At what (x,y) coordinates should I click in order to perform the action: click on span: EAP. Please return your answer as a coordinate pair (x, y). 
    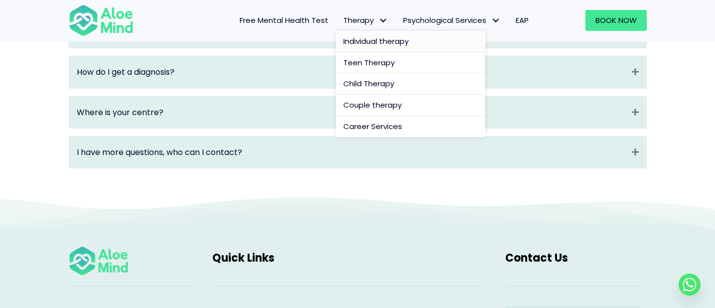
    Looking at the image, I should click on (523, 20).